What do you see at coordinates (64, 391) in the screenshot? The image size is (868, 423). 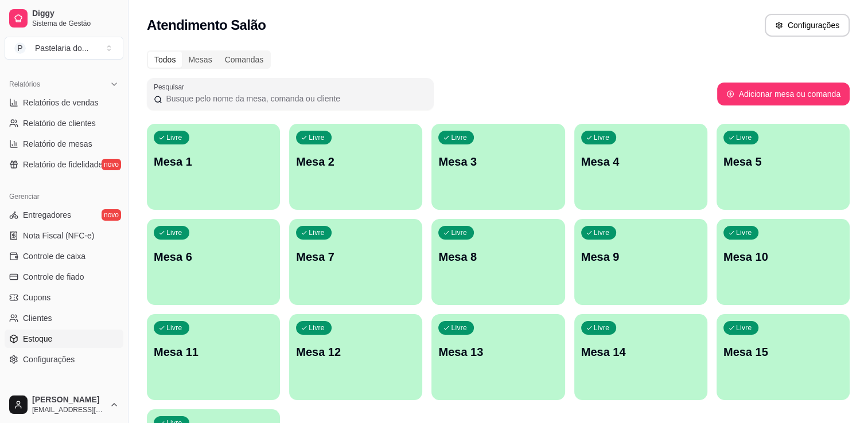 I see `div: Diggy` at bounding box center [64, 391].